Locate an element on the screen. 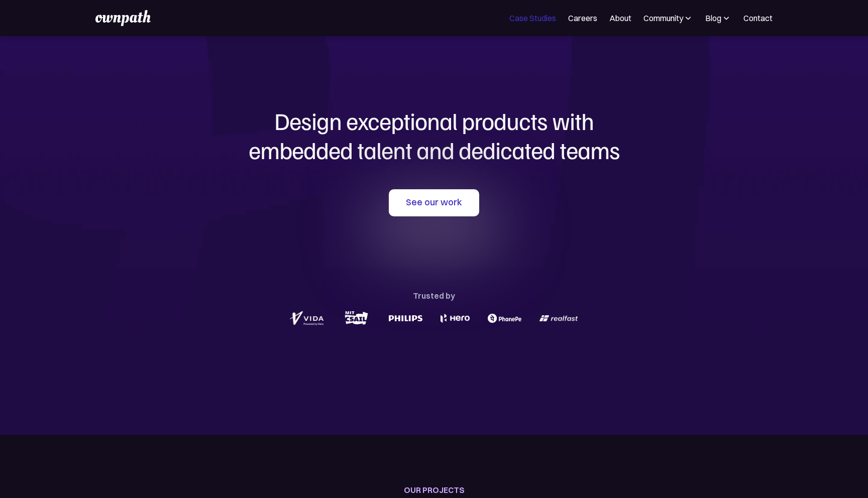 The height and width of the screenshot is (498, 868). a: Contact is located at coordinates (758, 18).